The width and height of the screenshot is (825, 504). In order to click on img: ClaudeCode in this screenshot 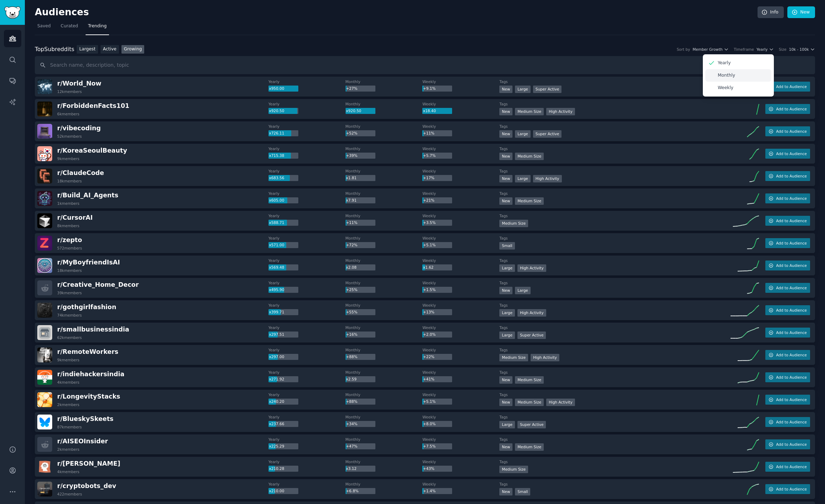, I will do `click(45, 176)`.